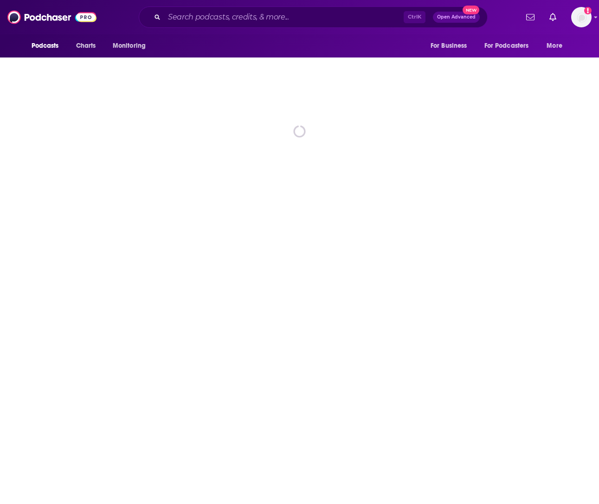  I want to click on img: User Profile, so click(581, 17).